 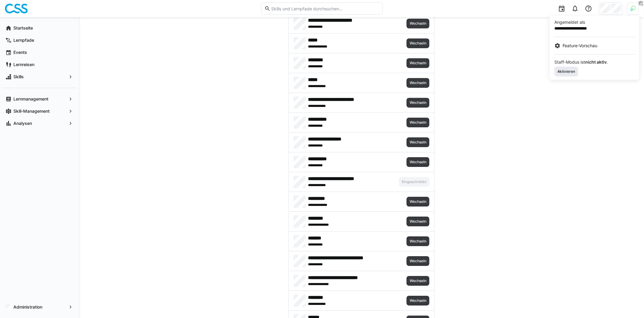 I want to click on span: Aktivieren, so click(x=566, y=71).